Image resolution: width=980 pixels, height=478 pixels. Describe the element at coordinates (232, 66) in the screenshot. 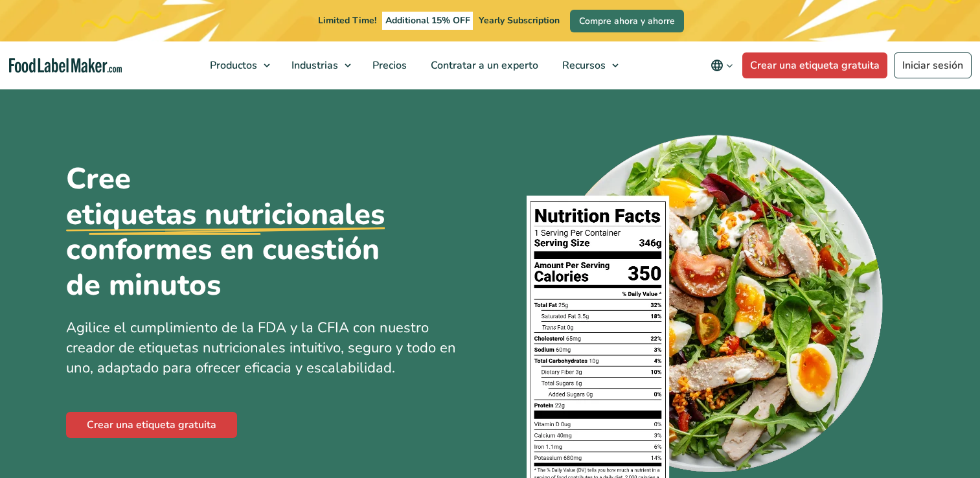

I see `span: Productos` at that location.